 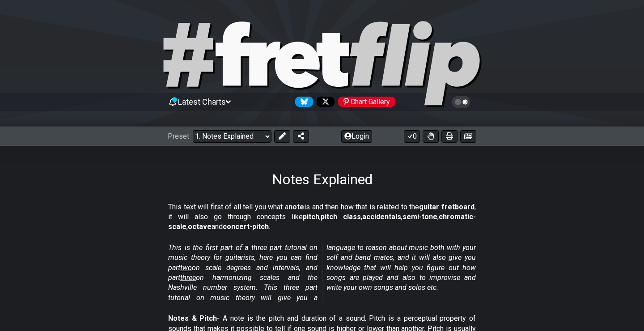 What do you see at coordinates (301, 137) in the screenshot?
I see `button: Share Preset` at bounding box center [301, 137].